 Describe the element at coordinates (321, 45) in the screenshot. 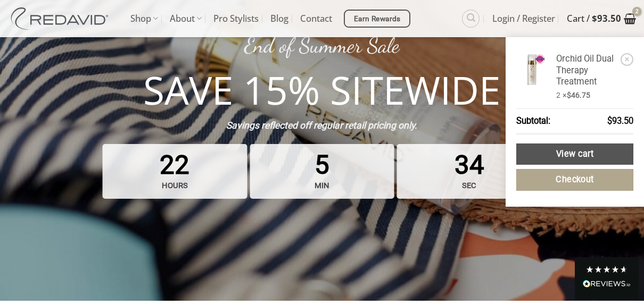

I see `span: End of Summer Sale` at that location.